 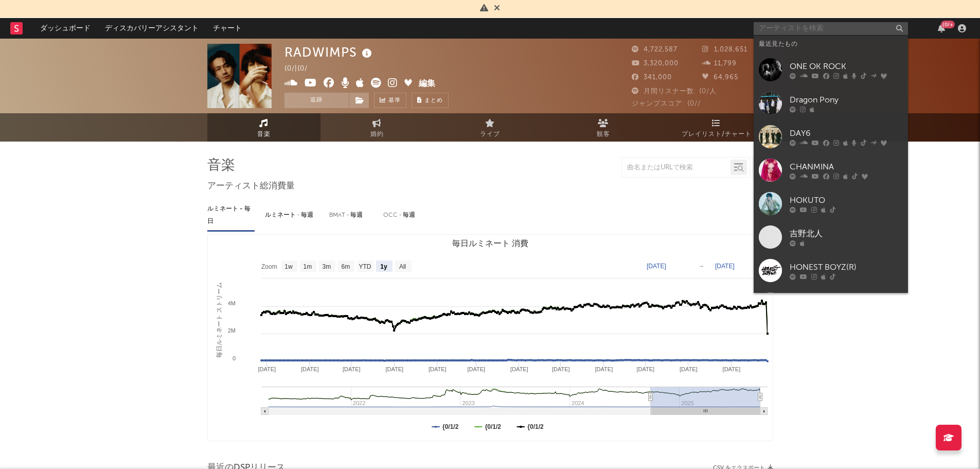 What do you see at coordinates (652, 77) in the screenshot?
I see `span: 341,000` at bounding box center [652, 77].